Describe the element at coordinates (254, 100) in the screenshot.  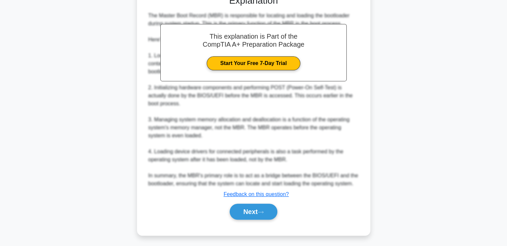
I see `div: The Master Boot Record (MBR) is responsible for locating and loading the bootloader during system...` at that location.